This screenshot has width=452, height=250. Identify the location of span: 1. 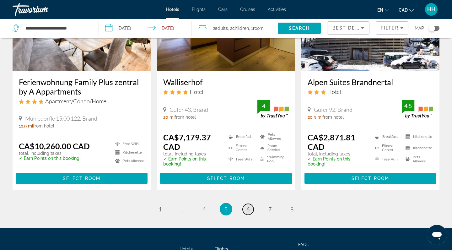
(160, 209).